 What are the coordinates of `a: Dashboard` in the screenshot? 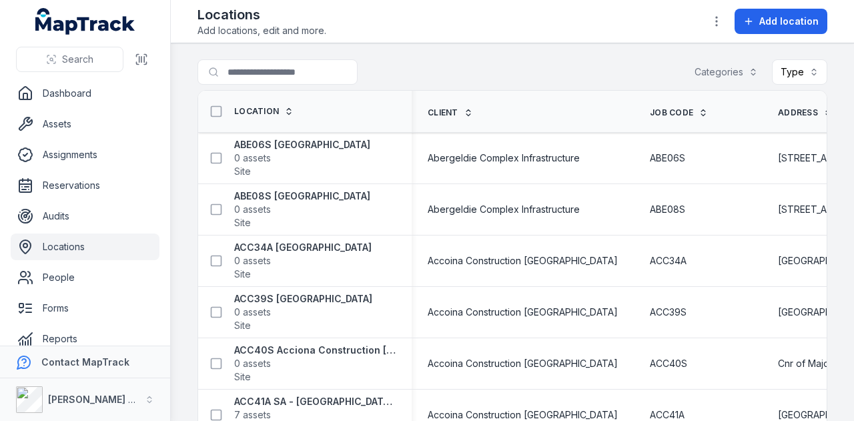 It's located at (85, 93).